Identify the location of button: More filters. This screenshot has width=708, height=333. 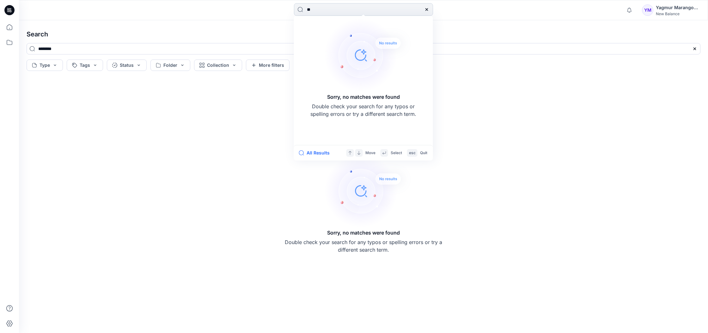
(268, 65).